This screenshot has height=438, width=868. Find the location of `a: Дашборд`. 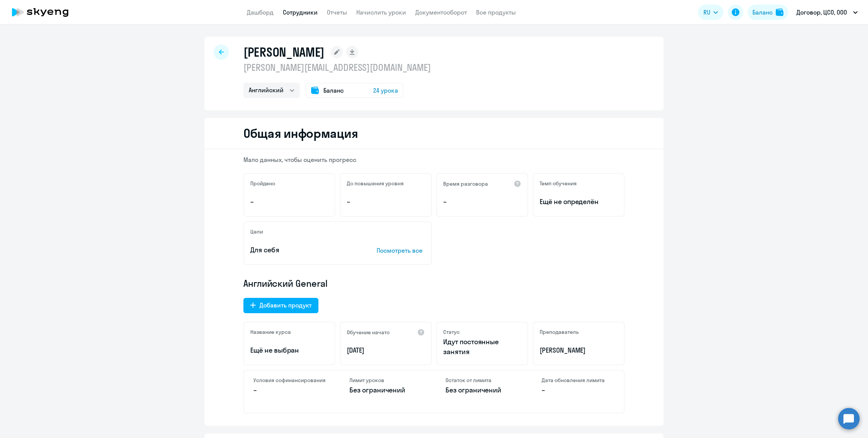

a: Дашборд is located at coordinates (260, 12).